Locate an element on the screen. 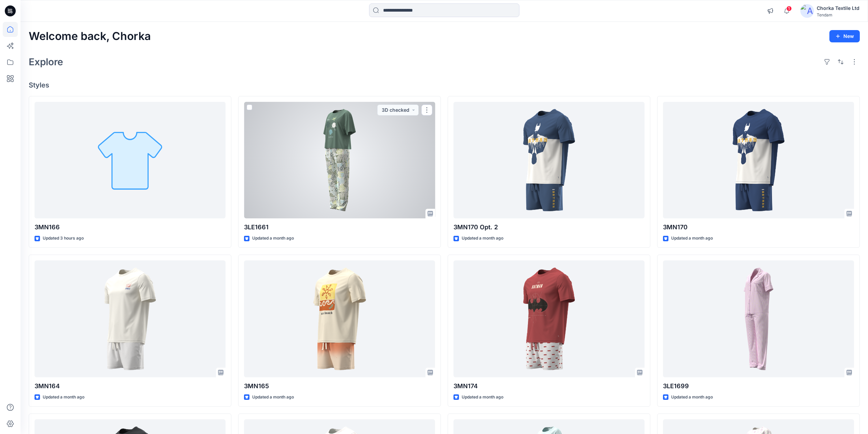 This screenshot has width=868, height=434. p: 3MN164 is located at coordinates (130, 386).